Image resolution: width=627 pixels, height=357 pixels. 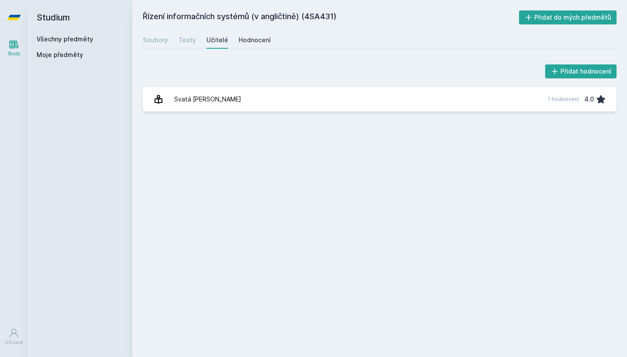 What do you see at coordinates (155, 40) in the screenshot?
I see `div: Soubory` at bounding box center [155, 40].